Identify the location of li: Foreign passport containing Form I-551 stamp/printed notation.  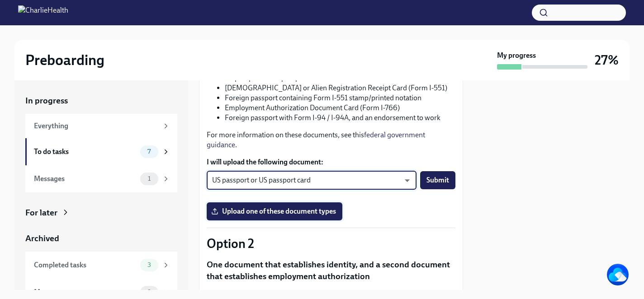
(340, 98).